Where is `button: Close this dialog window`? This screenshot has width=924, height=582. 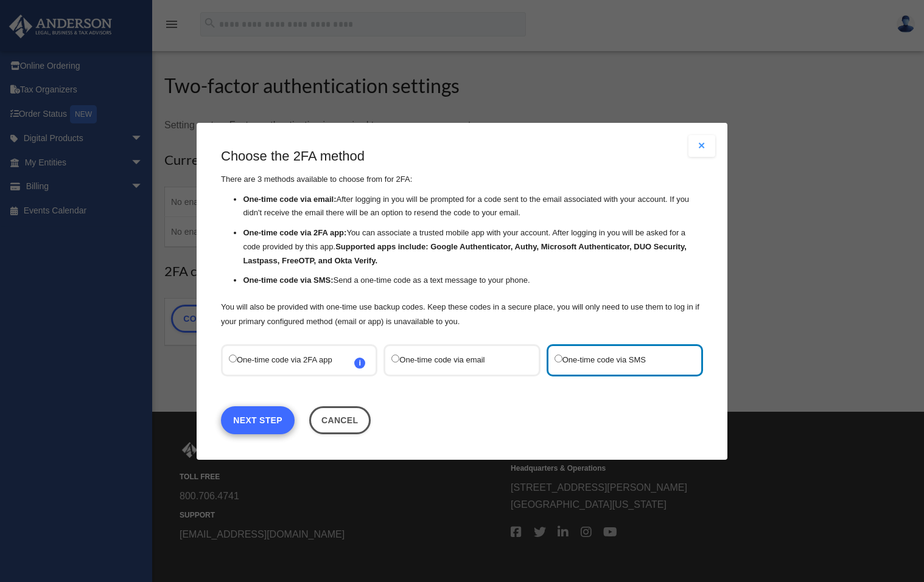 button: Close this dialog window is located at coordinates (340, 419).